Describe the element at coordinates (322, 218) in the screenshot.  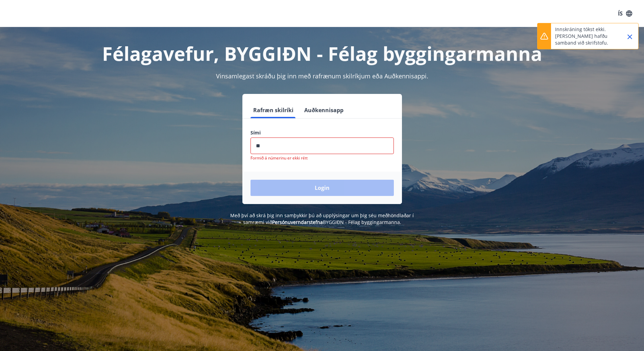
I see `span: Með því að skrá þig inn samþykkir þú að upplýsingar um þig séu meðhöndlaðar í samræmi við BYGGIÐN...` at that location.